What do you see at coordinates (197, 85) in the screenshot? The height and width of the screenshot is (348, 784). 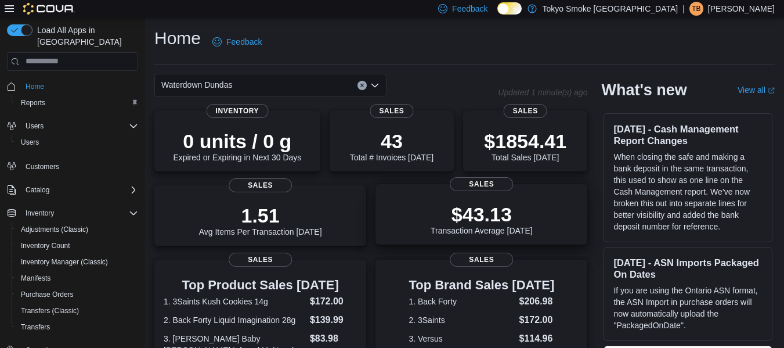 I see `span: Waterdown Dundas` at bounding box center [197, 85].